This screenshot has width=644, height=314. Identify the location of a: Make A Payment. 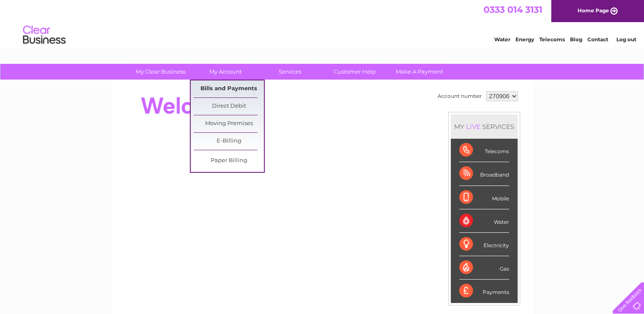
(419, 72).